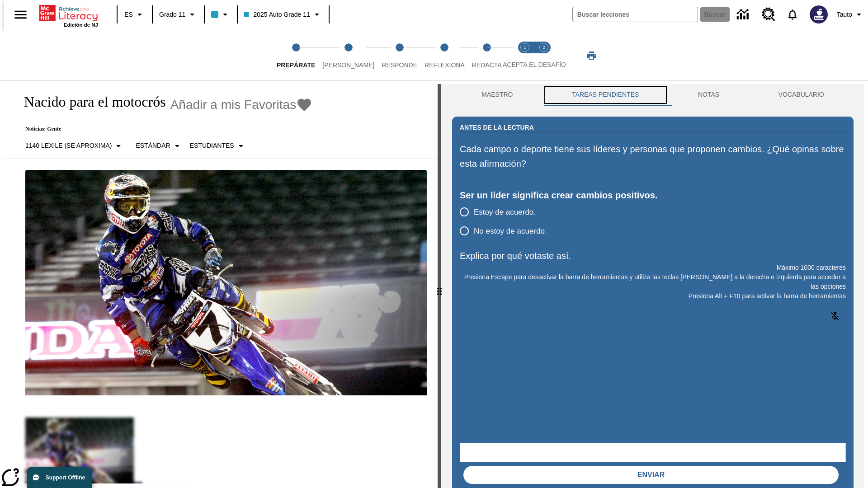  Describe the element at coordinates (68, 11) in the screenshot. I see `body: Explica por qué votaste así. Máximo 1000 caracteres Presiona Alt + F10 para activar la barra de h...` at that location.